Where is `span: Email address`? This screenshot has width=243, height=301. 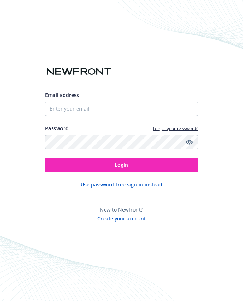
span: Email address is located at coordinates (62, 95).